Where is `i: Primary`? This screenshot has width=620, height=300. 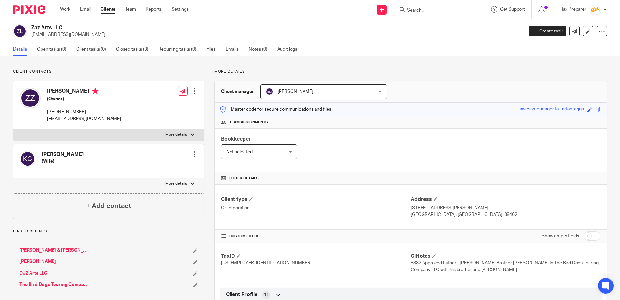
i: Primary is located at coordinates (95, 91).